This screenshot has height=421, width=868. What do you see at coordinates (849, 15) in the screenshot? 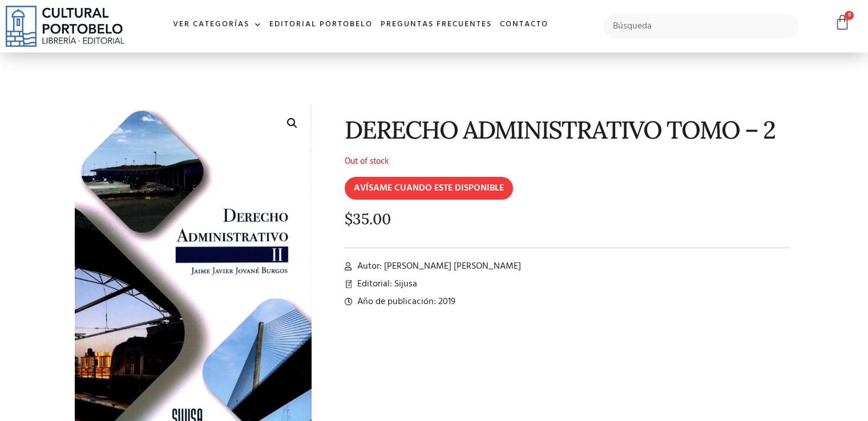
I see `span: 0` at bounding box center [849, 15].